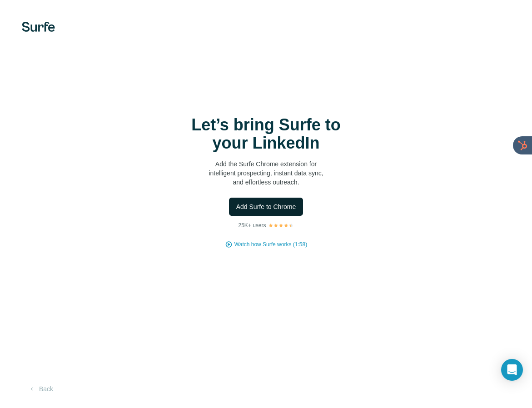  Describe the element at coordinates (266, 173) in the screenshot. I see `p: Add the Surfe Chrome extension for intelligent prospecting, instant data sync, and effortless out...` at that location.